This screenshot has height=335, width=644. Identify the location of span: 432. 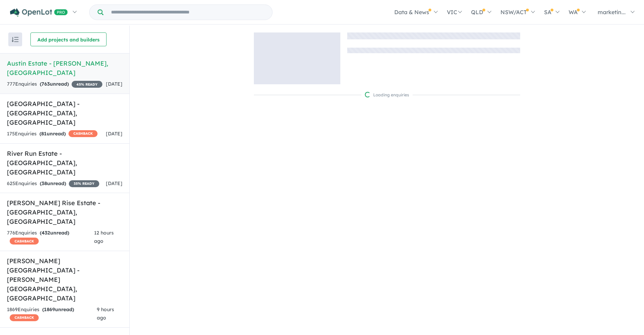
(46, 233).